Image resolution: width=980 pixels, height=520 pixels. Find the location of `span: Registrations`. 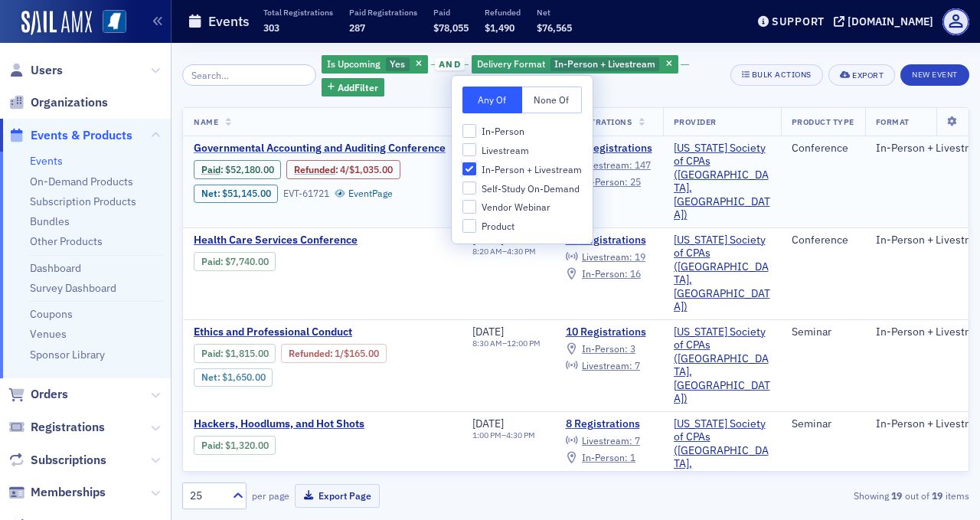

span: Registrations is located at coordinates (68, 428).